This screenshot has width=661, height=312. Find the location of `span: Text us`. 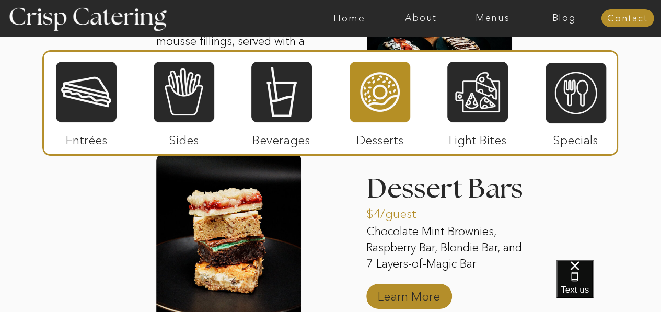

span: Text us is located at coordinates (18, 30).